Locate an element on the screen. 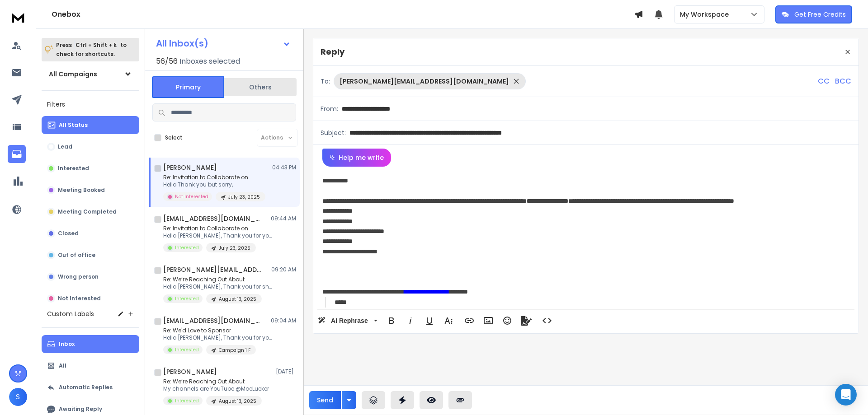  p: My Workspace is located at coordinates (706, 14).